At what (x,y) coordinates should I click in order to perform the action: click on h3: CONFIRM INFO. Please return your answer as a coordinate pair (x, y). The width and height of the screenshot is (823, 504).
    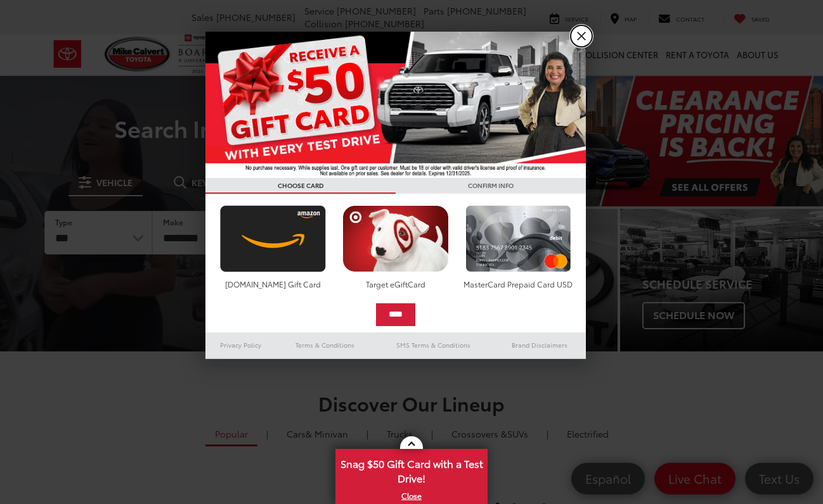
    Looking at the image, I should click on (491, 186).